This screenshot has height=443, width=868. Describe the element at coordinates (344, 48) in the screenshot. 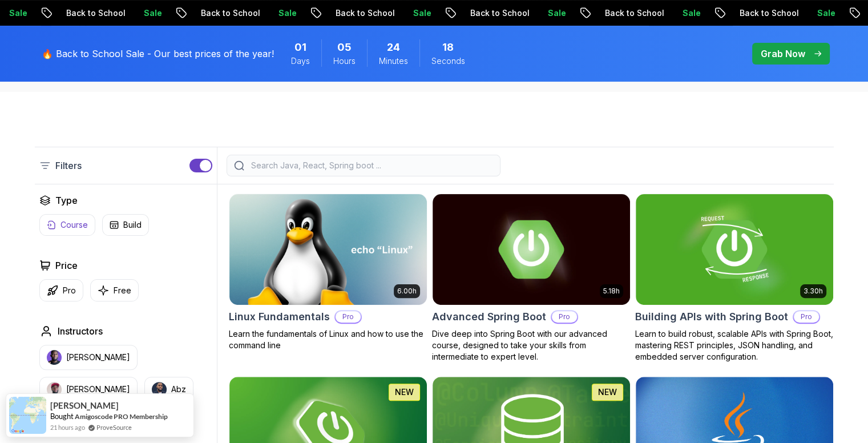

I see `span: 5 Hours` at that location.